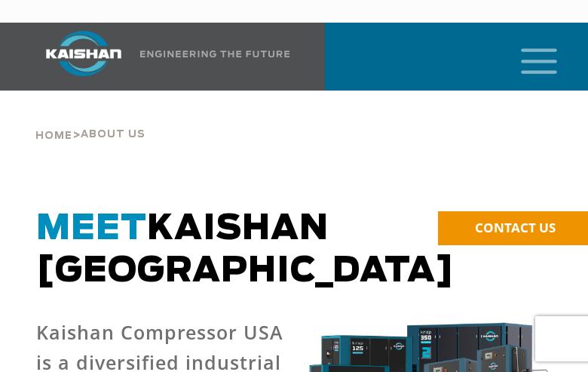 The image size is (588, 372). Describe the element at coordinates (54, 136) in the screenshot. I see `span: Home` at that location.